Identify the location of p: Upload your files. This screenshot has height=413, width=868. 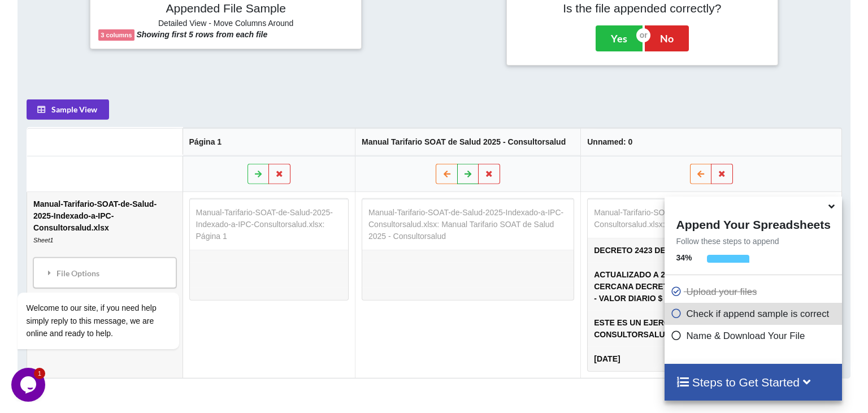
(754, 292).